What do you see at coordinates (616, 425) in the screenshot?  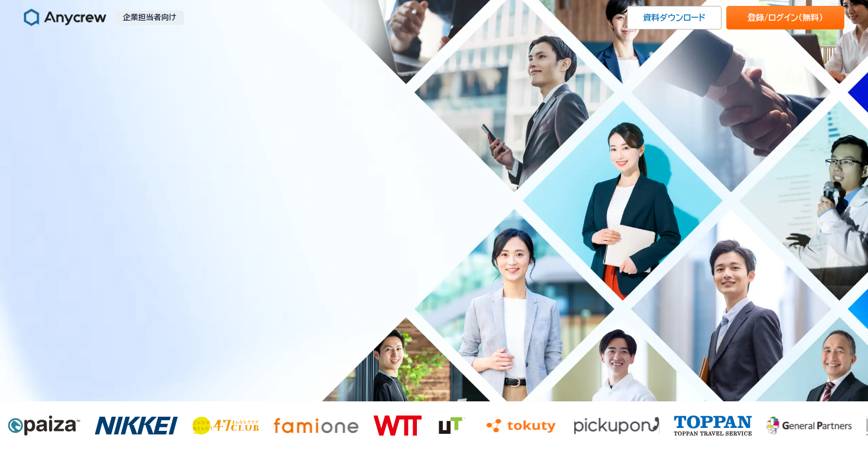 I see `img: pickupon` at bounding box center [616, 425].